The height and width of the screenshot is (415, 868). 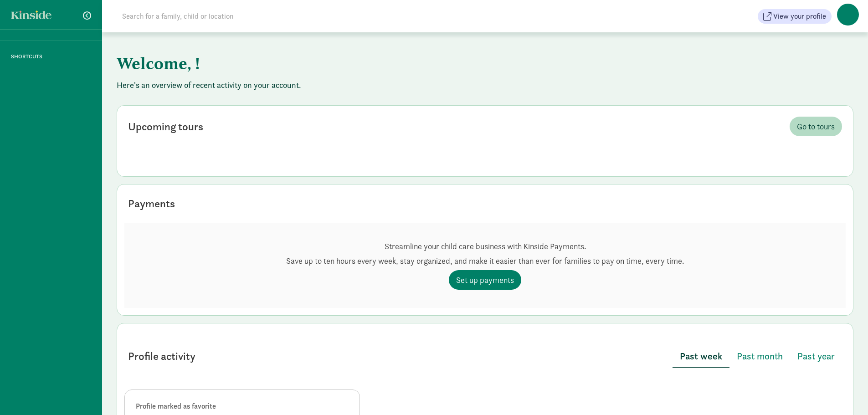 What do you see at coordinates (165, 127) in the screenshot?
I see `div: Upcoming tours` at bounding box center [165, 127].